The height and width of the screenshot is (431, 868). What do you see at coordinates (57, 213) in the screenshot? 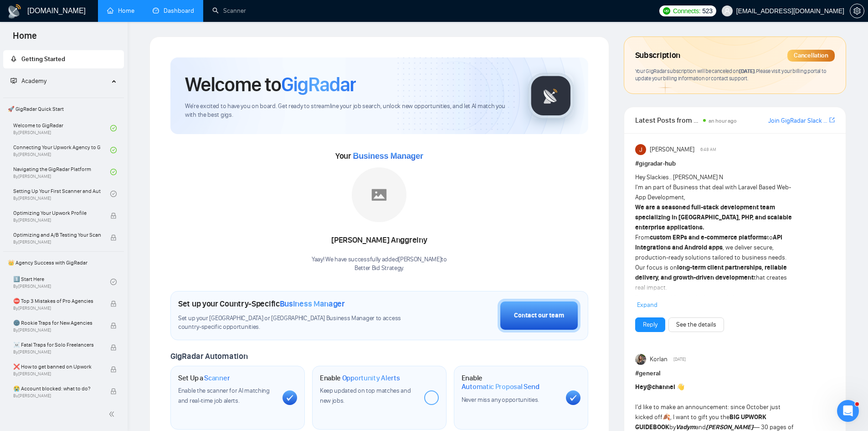
I see `span: Optimizing Your Upwork Profile` at bounding box center [57, 213].